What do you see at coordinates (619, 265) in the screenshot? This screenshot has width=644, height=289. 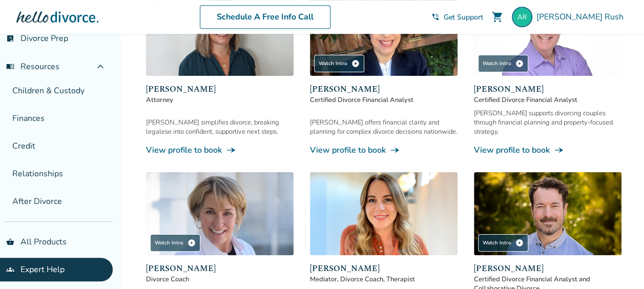 I see `div: Chat Widget` at bounding box center [619, 265].